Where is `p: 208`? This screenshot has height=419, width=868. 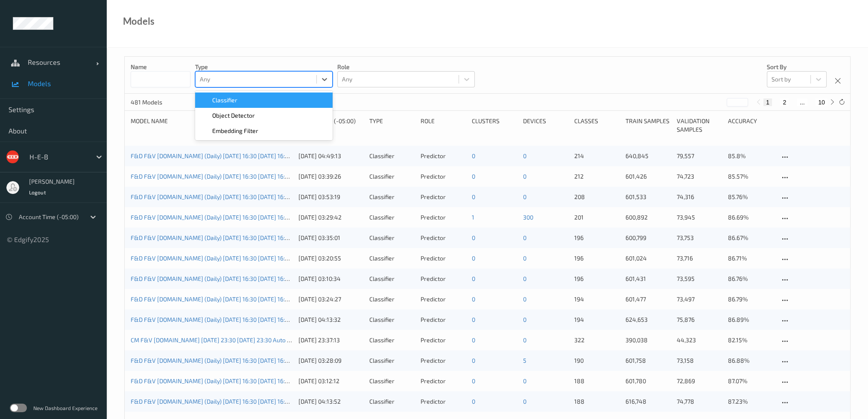 p: 208 is located at coordinates (597, 197).